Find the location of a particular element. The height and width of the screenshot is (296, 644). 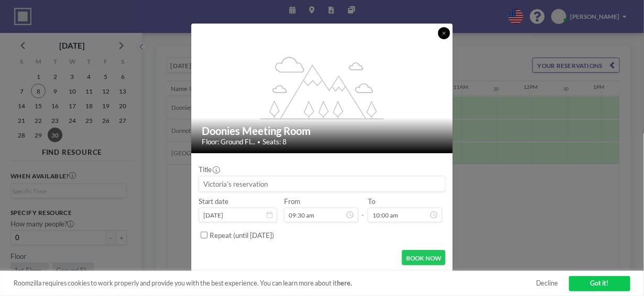

button: BOOK NOW is located at coordinates (423, 258).